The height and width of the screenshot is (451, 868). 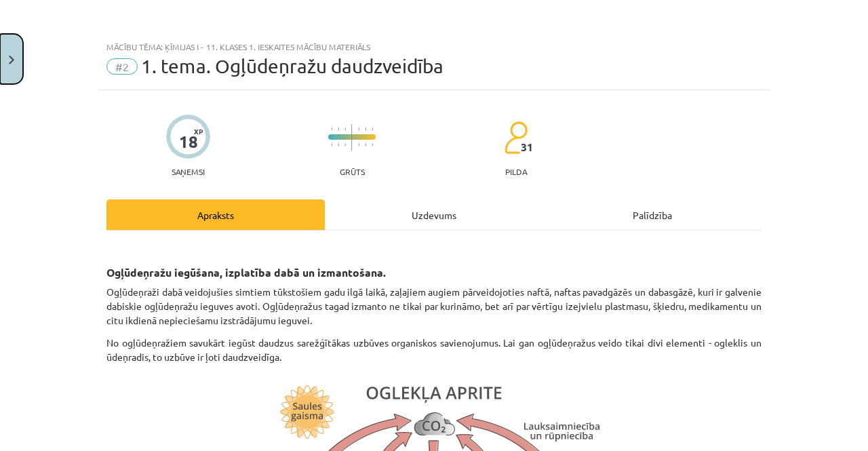 I want to click on b: Ogļūdeņražu iegūšana, izplatība dabā un izmantošana., so click(x=246, y=272).